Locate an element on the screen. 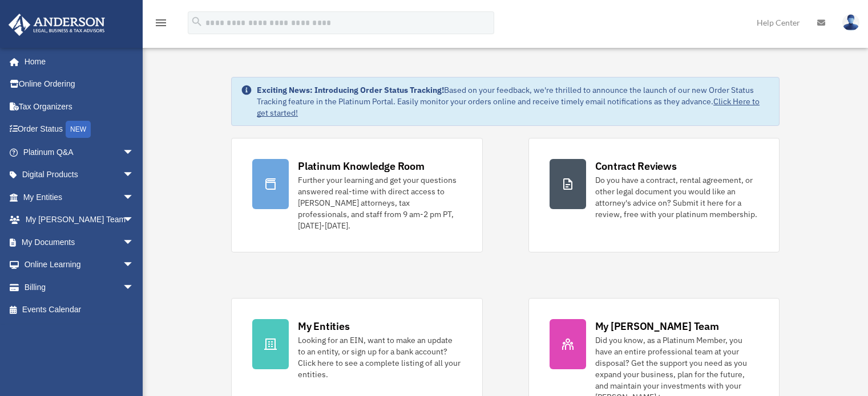 Image resolution: width=868 pixels, height=396 pixels. a: Digital Productsarrow_drop_down is located at coordinates (79, 175).